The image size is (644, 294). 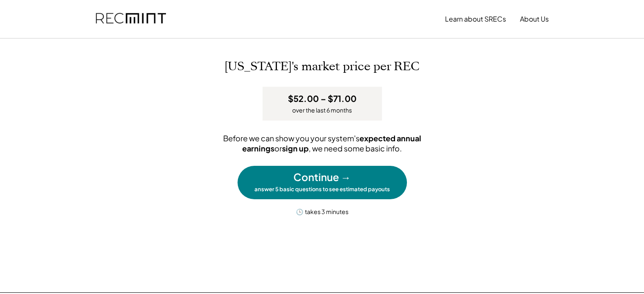 I want to click on div: over the last 6 months, so click(x=322, y=110).